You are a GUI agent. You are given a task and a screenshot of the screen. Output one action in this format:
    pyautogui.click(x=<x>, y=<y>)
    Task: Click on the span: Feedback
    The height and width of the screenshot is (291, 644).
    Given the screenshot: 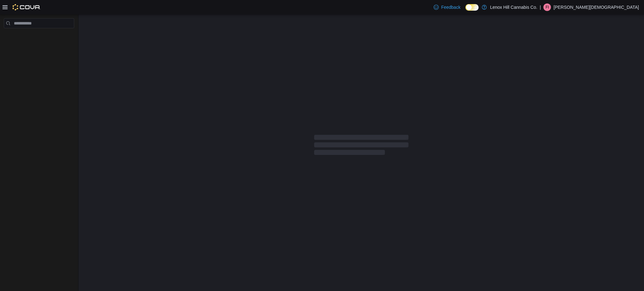 What is the action you would take?
    pyautogui.click(x=451, y=7)
    